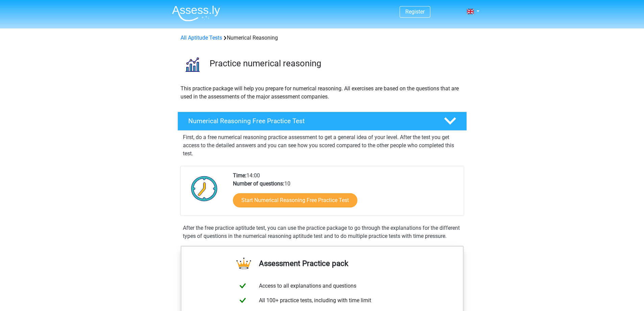  Describe the element at coordinates (295, 200) in the screenshot. I see `a: Start Numerical Reasoning Free Practice Test` at that location.